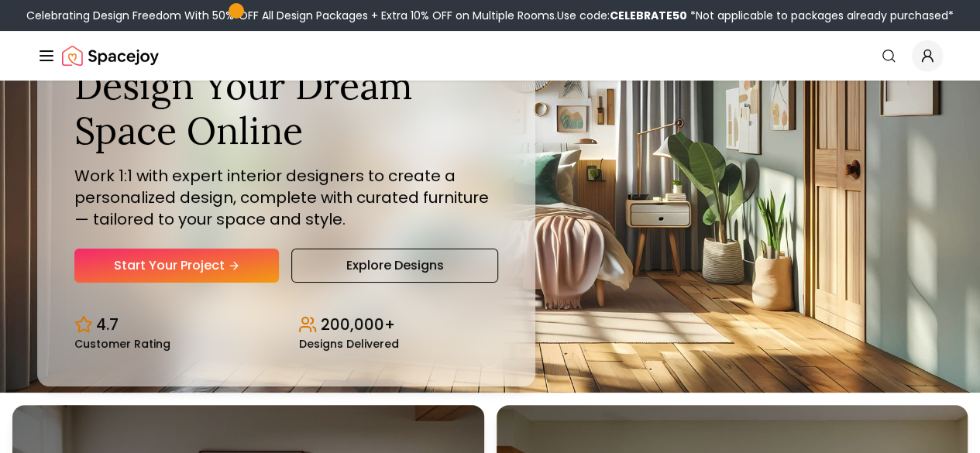 This screenshot has height=453, width=980. Describe the element at coordinates (490, 56) in the screenshot. I see `nav: Global` at that location.